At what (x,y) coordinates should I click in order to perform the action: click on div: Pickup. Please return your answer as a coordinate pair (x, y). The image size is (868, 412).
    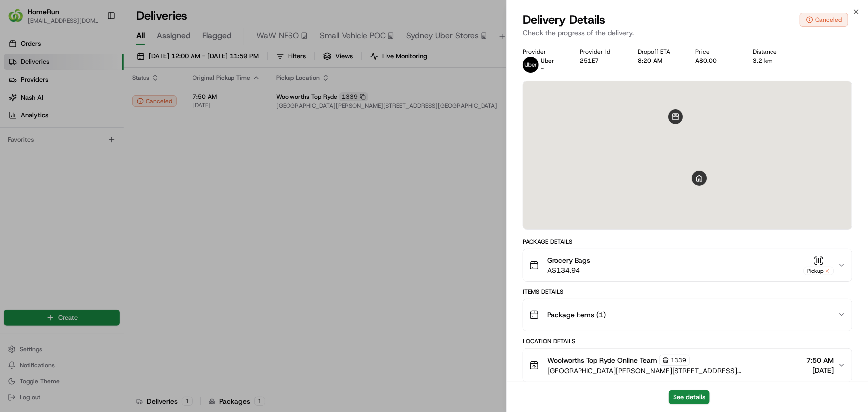
    Looking at the image, I should click on (818, 270).